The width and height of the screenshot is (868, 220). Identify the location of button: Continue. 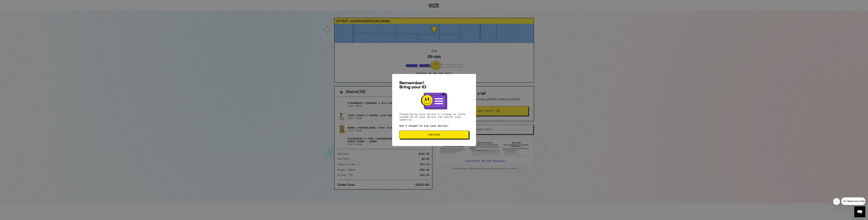
(434, 135).